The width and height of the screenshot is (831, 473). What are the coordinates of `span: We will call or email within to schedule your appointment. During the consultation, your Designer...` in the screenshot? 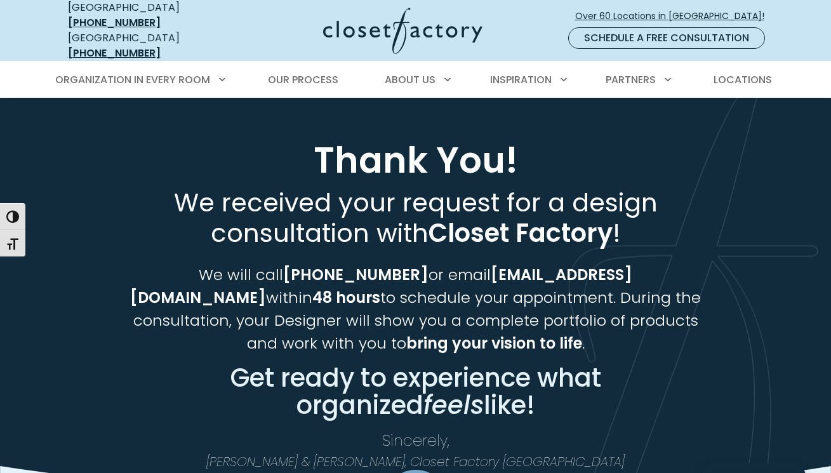 It's located at (415, 308).